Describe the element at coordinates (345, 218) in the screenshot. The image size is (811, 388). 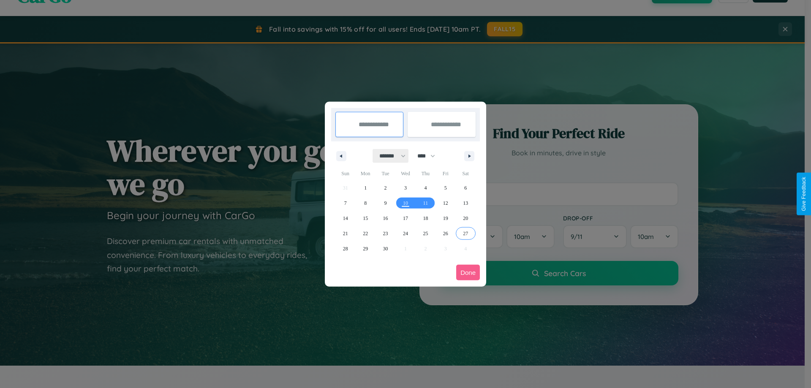
I see `button: 14` at that location.